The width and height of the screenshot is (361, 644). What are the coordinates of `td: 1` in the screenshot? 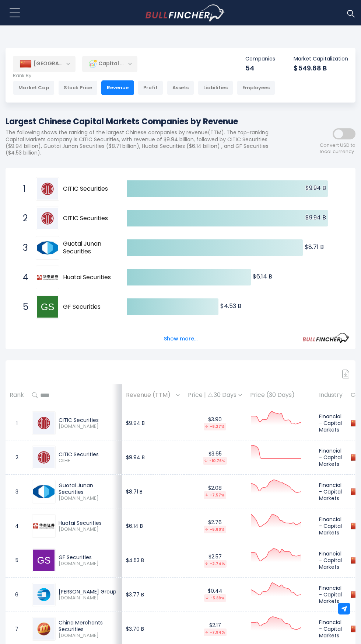 It's located at (17, 423).